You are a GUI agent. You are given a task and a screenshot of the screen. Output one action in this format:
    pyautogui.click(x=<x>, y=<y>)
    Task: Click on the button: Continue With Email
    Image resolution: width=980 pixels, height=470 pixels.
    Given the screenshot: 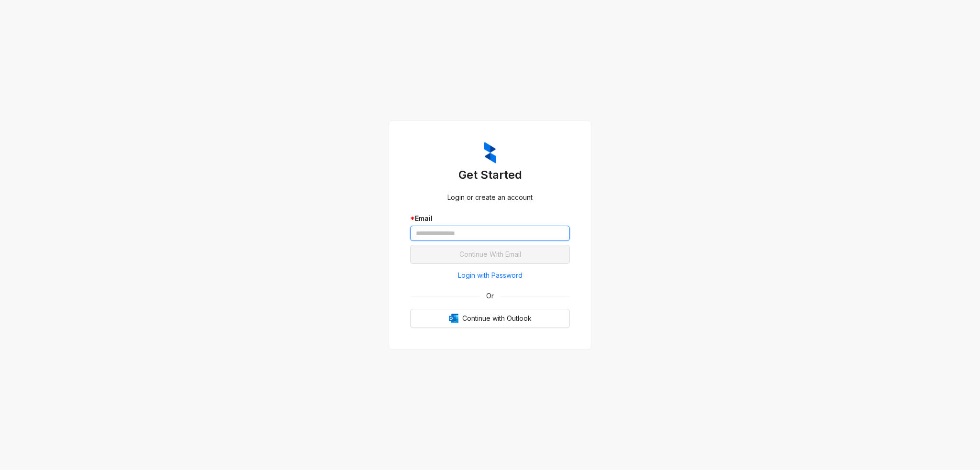 What is the action you would take?
    pyautogui.click(x=490, y=255)
    